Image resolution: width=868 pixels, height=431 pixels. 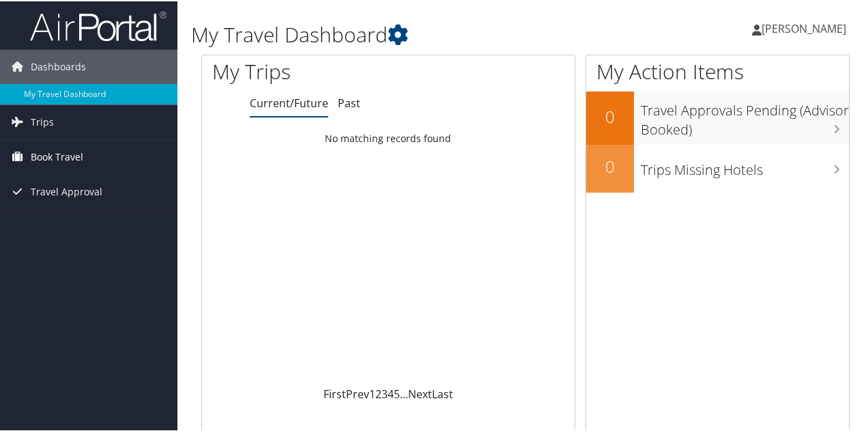 What do you see at coordinates (66, 191) in the screenshot?
I see `span: Travel Approval` at bounding box center [66, 191].